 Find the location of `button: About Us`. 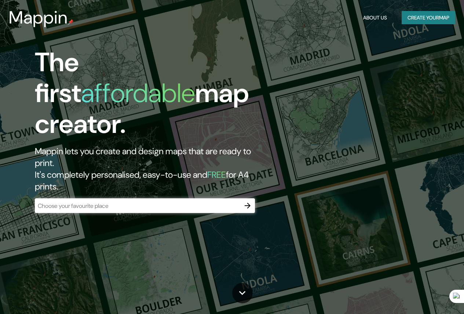

button: About Us is located at coordinates (375, 18).